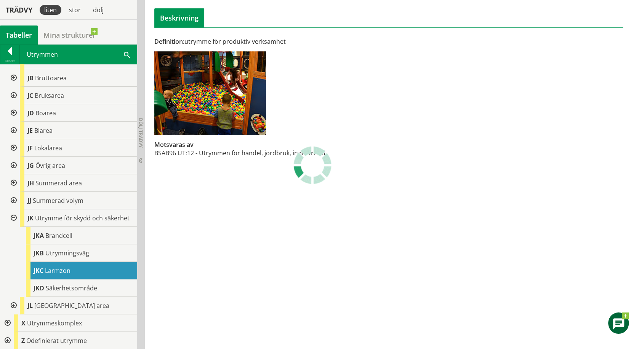  I want to click on div: Utrymmen, so click(78, 55).